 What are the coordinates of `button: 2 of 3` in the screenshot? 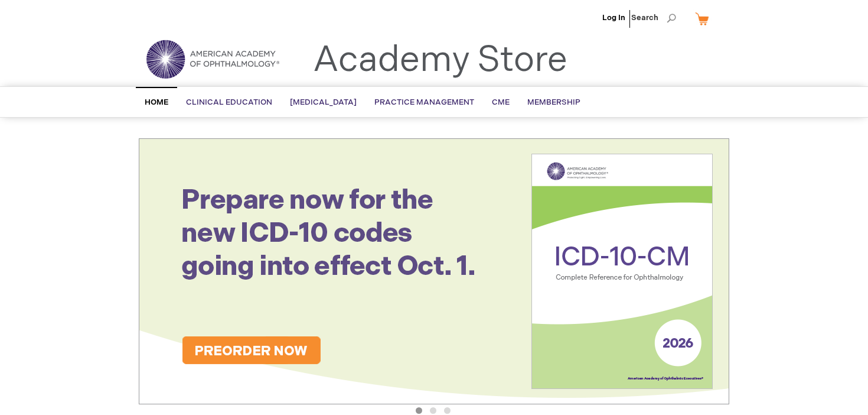 It's located at (433, 410).